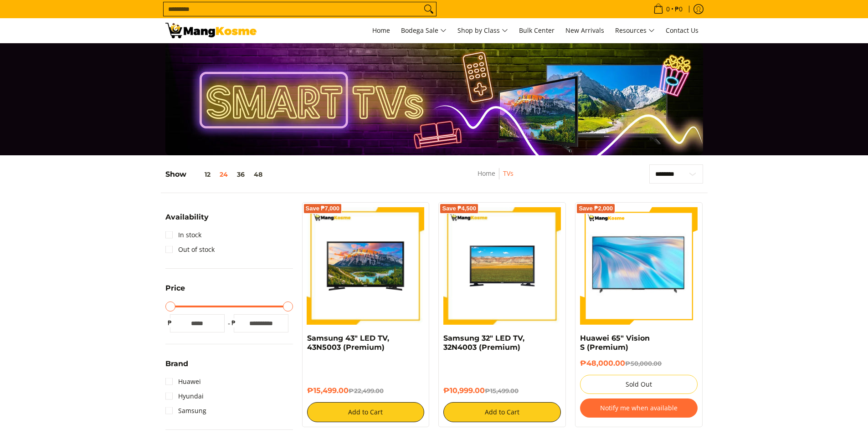 The image size is (868, 434). I want to click on a: Huawei 65" Vision S (Premium), so click(615, 343).